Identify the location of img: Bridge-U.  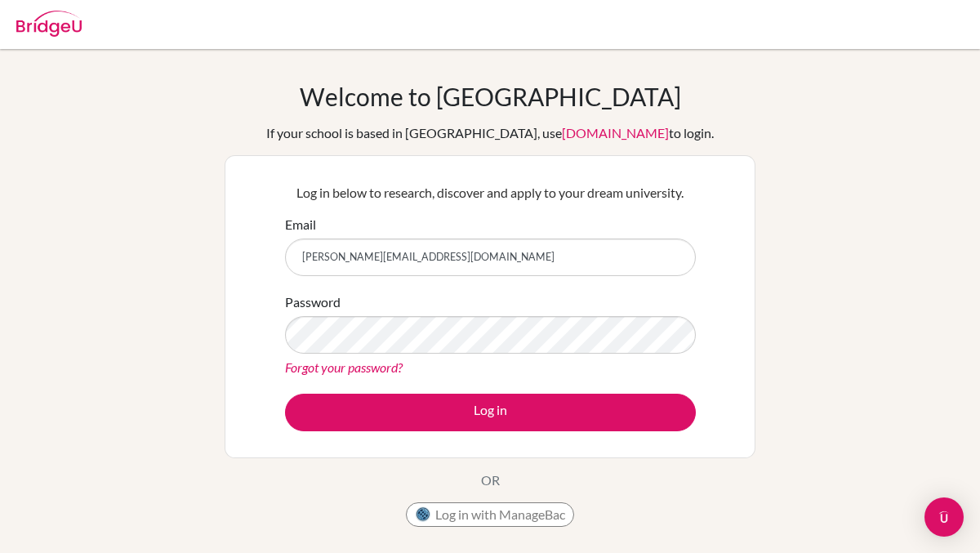
(49, 23).